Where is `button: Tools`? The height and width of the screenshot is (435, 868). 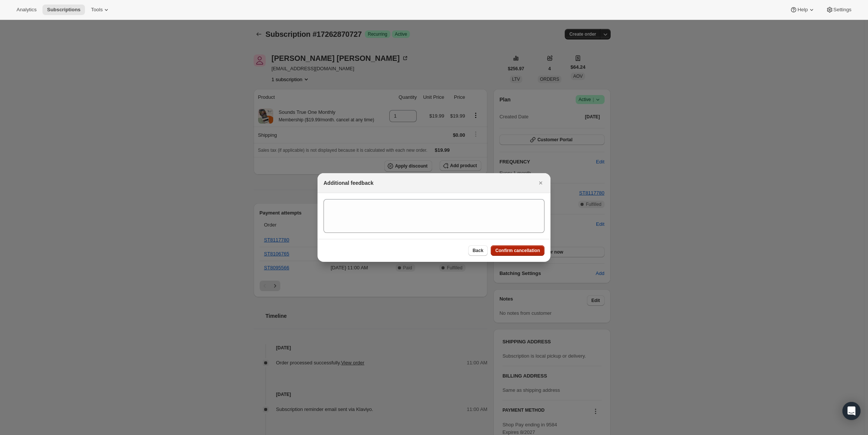
button: Tools is located at coordinates (100, 10).